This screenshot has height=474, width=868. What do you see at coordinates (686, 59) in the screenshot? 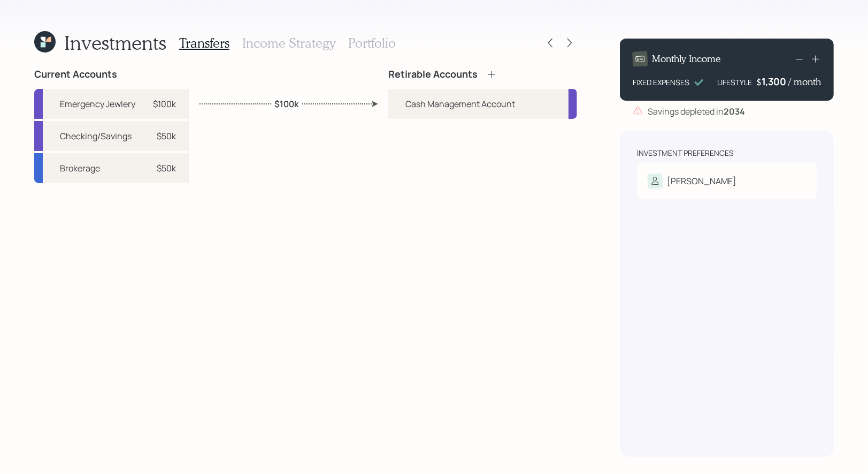
I see `h4: Monthly Income` at bounding box center [686, 59].